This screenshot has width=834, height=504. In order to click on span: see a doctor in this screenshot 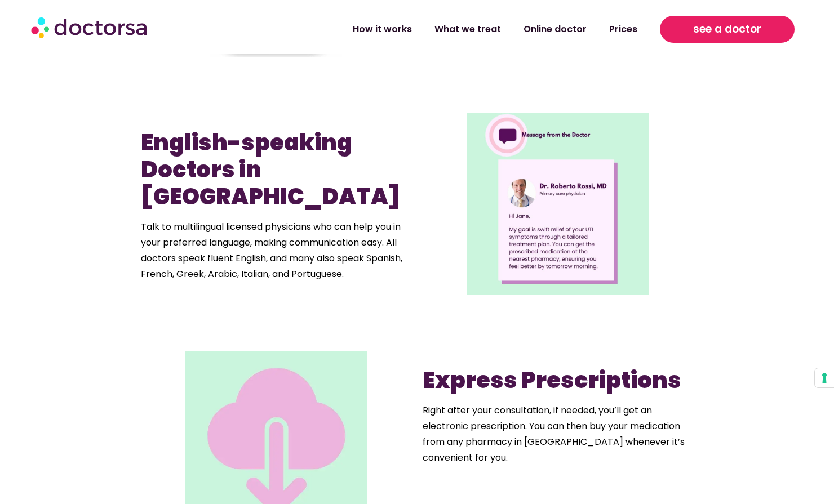, I will do `click(726, 29)`.